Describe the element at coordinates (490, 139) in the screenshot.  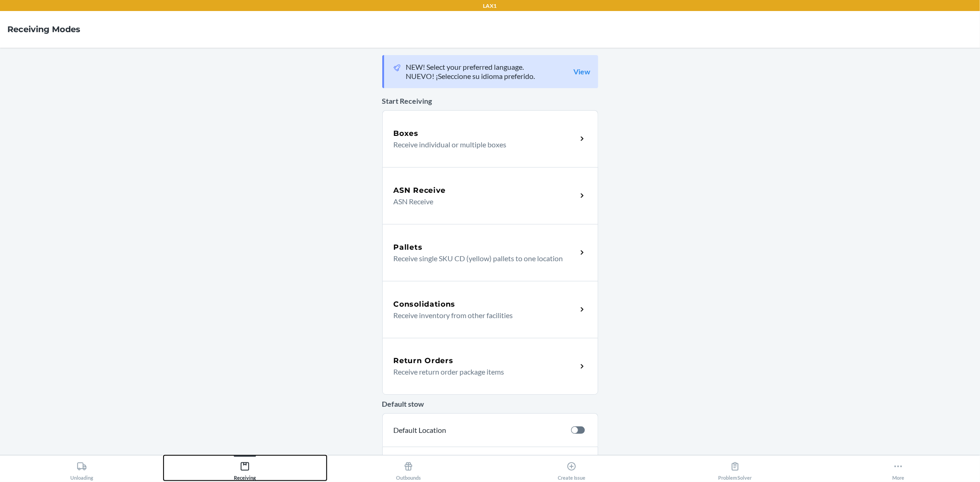
I see `a: BoxesReceive individual or multiple boxes` at that location.